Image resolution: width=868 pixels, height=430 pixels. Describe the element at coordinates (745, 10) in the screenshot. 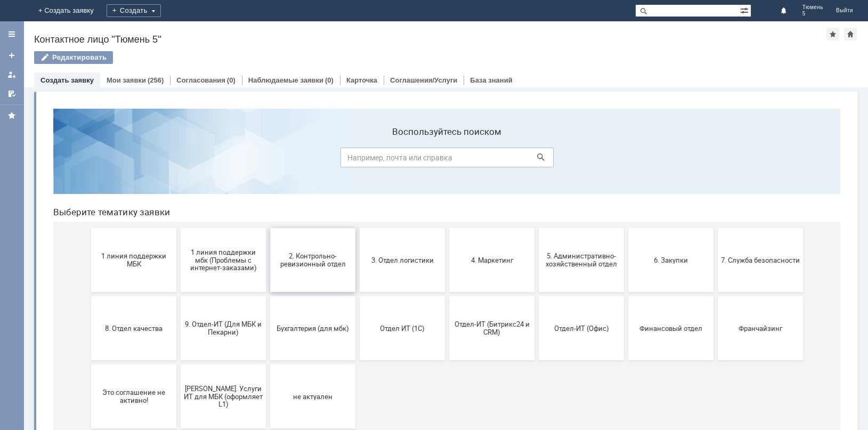

I see `span: Расширенный поиск` at that location.